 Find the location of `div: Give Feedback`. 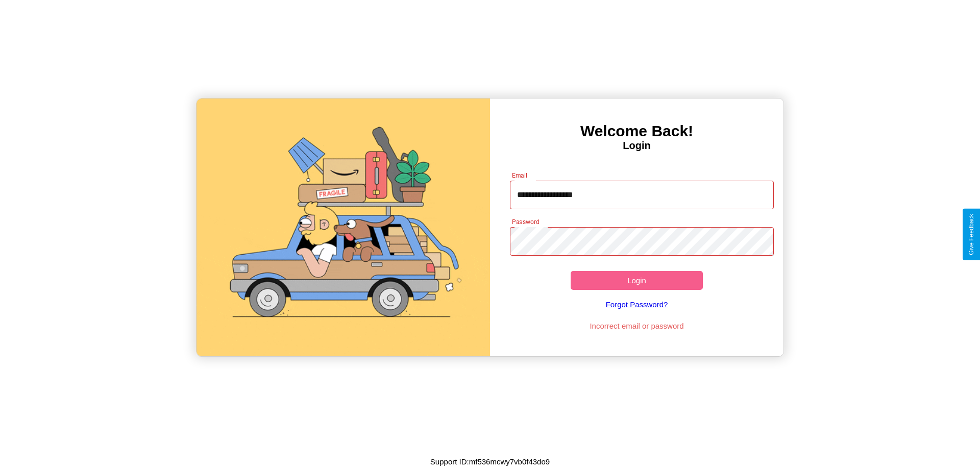

div: Give Feedback is located at coordinates (971, 234).